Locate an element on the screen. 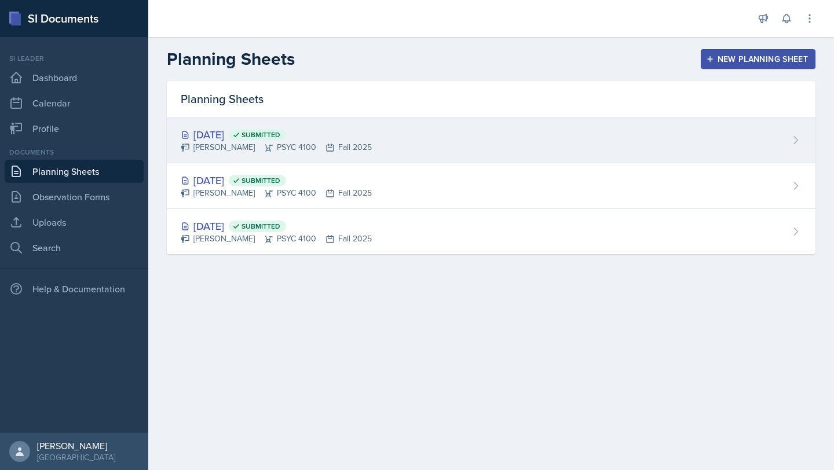 The width and height of the screenshot is (834, 470). a: Dashboard is located at coordinates (74, 78).